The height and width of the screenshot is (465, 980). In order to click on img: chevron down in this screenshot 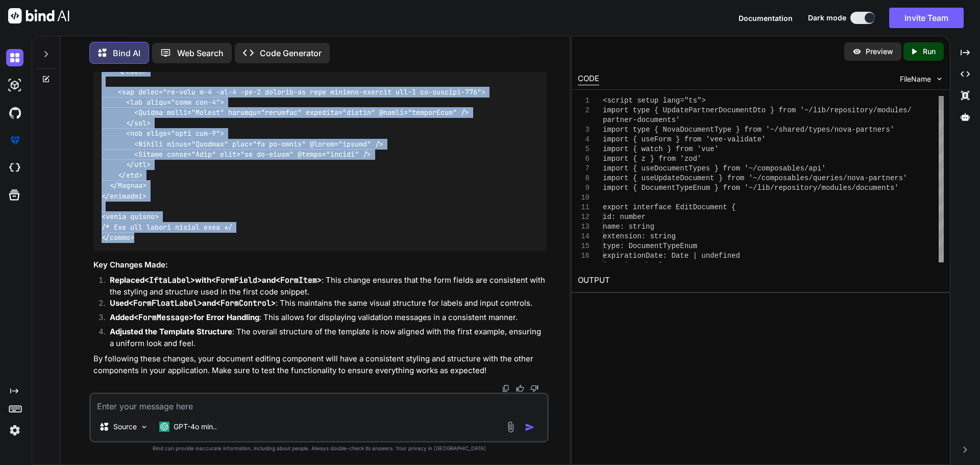, I will do `click(939, 79)`.